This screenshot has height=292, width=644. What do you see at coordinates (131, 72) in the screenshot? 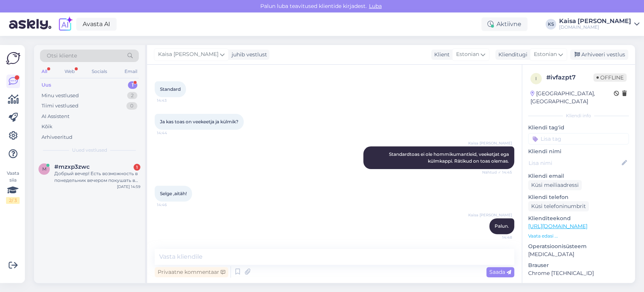
I see `div: Email` at bounding box center [131, 72].